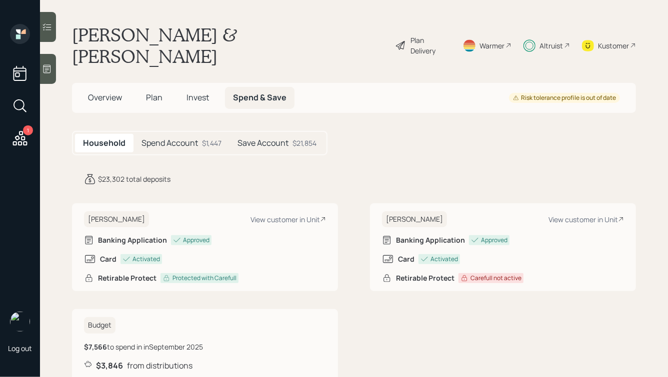  What do you see at coordinates (143, 347) in the screenshot?
I see `div: to spend in in September 2025` at bounding box center [143, 347].